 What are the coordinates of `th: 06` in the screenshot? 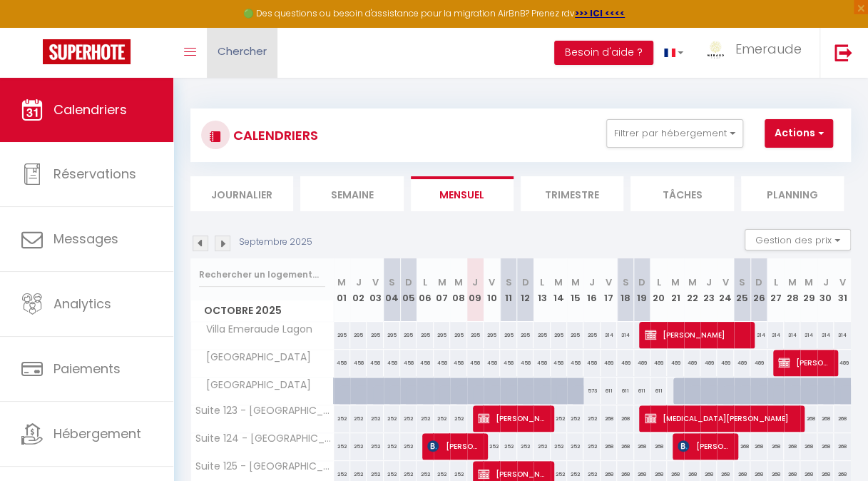 It's located at (424, 290).